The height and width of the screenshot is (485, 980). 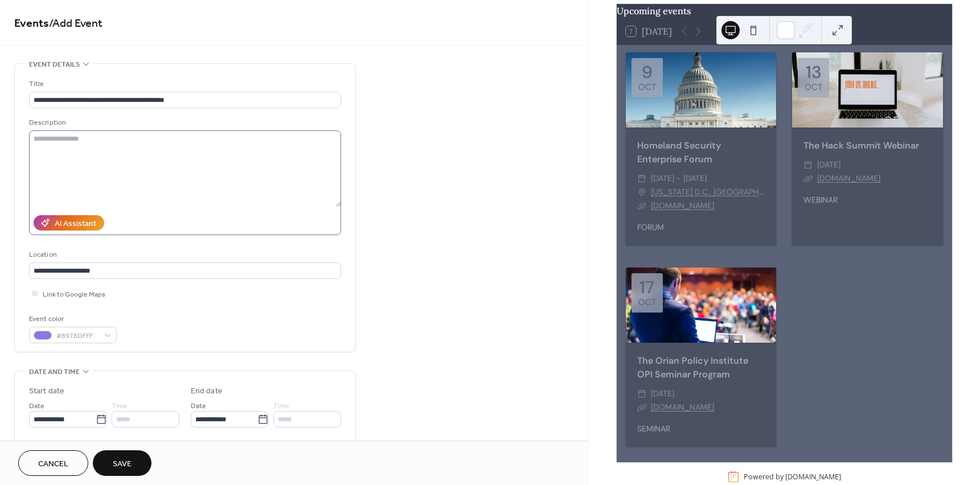 What do you see at coordinates (32, 23) in the screenshot?
I see `a: Events` at bounding box center [32, 23].